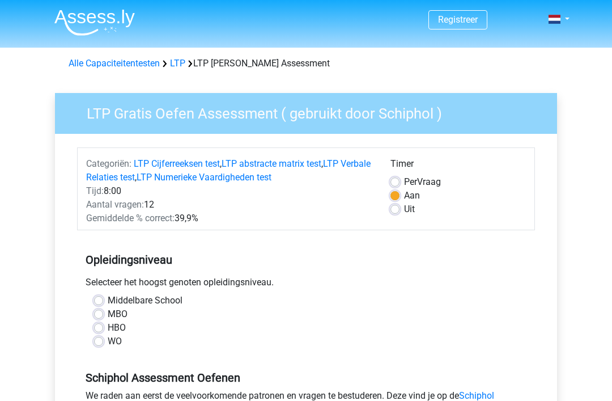  What do you see at coordinates (114, 63) in the screenshot?
I see `a: Alle Capaciteitentesten` at bounding box center [114, 63].